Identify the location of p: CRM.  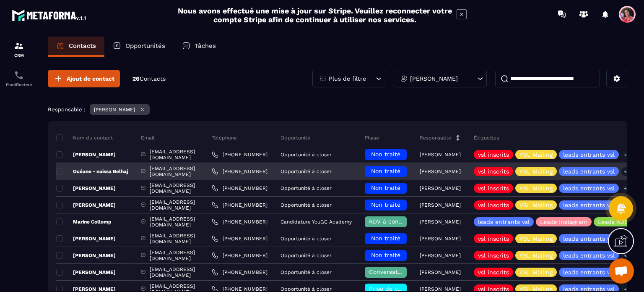
(19, 55).